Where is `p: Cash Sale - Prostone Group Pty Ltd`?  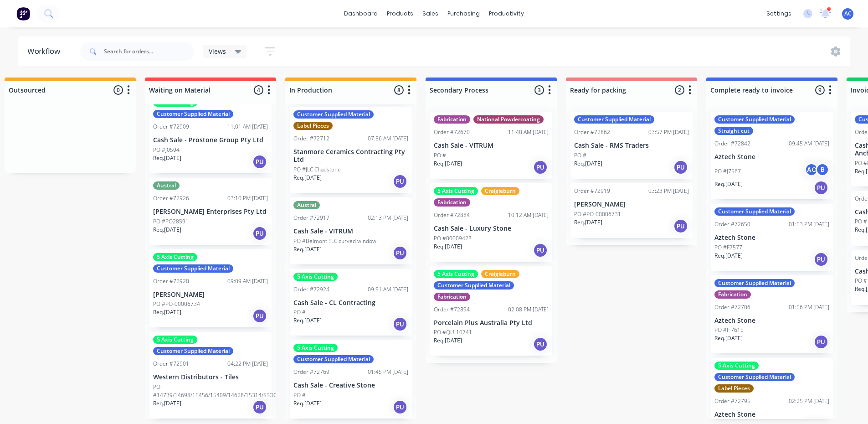
p: Cash Sale - Prostone Group Pty Ltd is located at coordinates (210, 140).